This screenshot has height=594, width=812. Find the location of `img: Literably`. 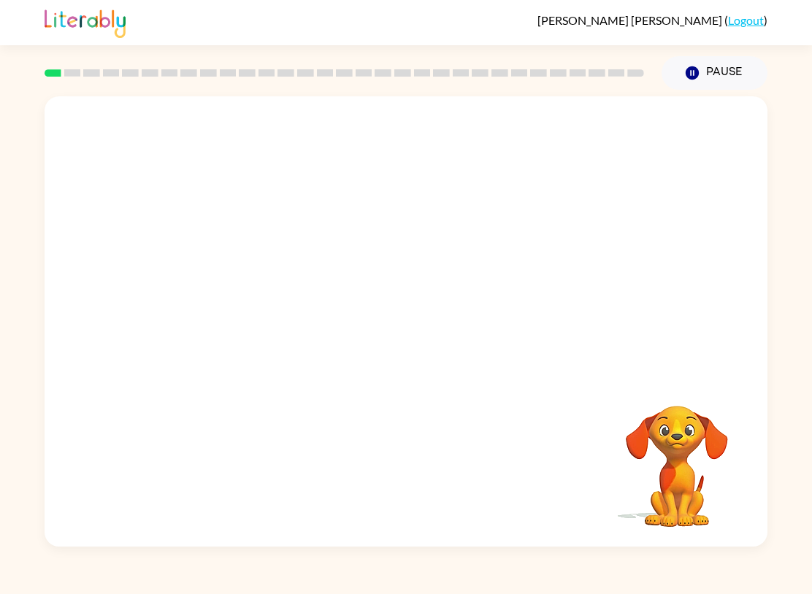

img: Literably is located at coordinates (85, 22).